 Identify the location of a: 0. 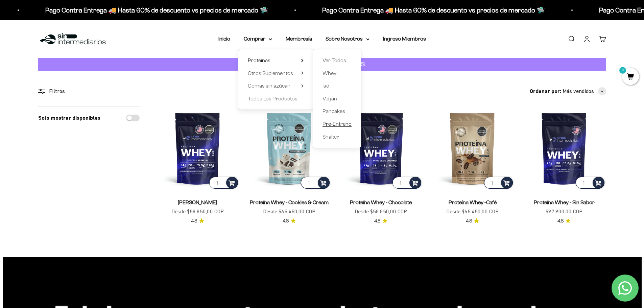
(631, 77).